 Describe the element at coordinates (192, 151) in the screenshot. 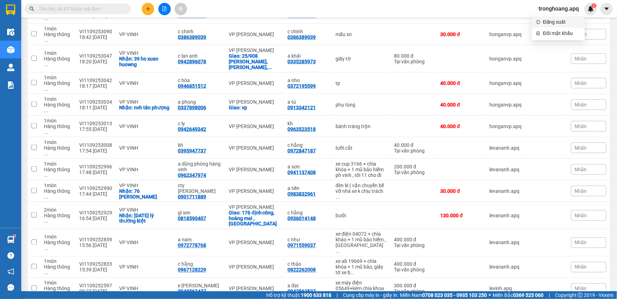

I see `div: 0395947737` at that location.